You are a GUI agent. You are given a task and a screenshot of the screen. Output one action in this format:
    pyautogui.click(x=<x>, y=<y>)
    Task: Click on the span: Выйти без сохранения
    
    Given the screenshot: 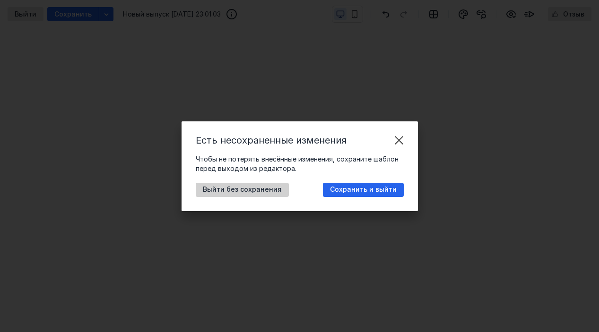 What is the action you would take?
    pyautogui.click(x=242, y=190)
    